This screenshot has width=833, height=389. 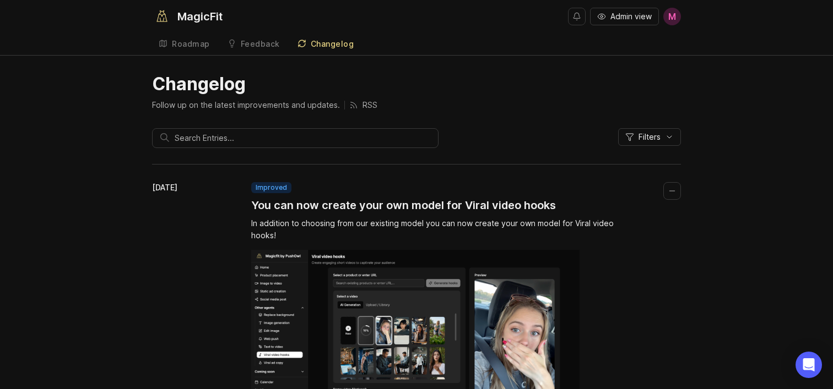 What do you see at coordinates (332, 44) in the screenshot?
I see `div: Changelog` at bounding box center [332, 44].